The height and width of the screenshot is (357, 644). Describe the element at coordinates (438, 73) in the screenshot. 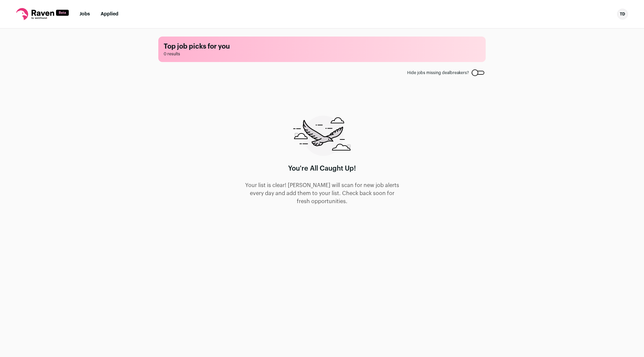

I see `span: Hide jobs missing dealbreakers?` at that location.